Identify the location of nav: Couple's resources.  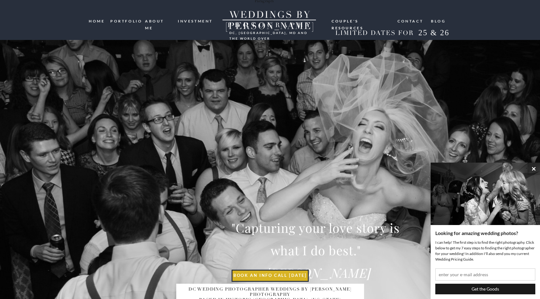
(362, 20).